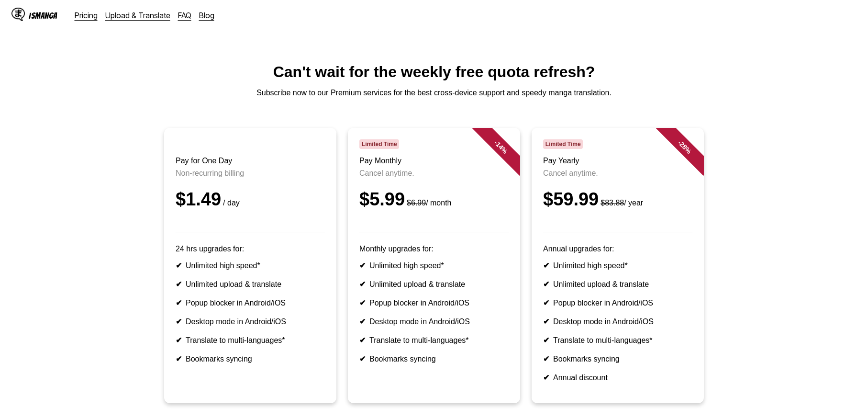  What do you see at coordinates (617, 161) in the screenshot?
I see `h3: Pay Yearly` at bounding box center [617, 161].